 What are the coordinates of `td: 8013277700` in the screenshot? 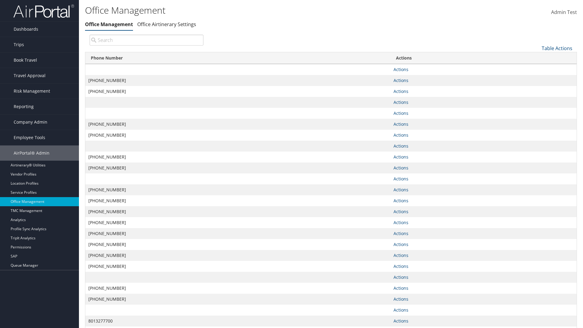 It's located at (238, 321).